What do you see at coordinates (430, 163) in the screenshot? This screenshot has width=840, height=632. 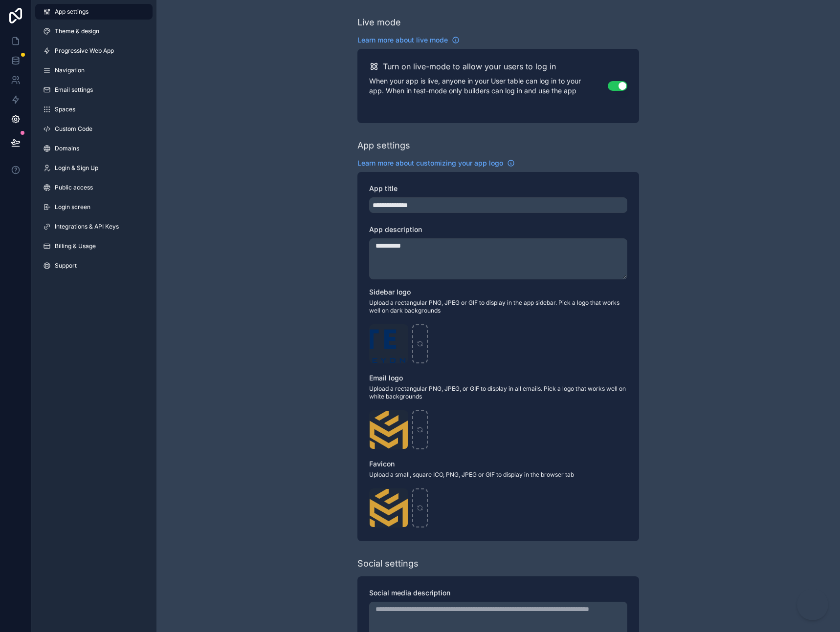 I see `span: Learn more about customizing your app logo` at bounding box center [430, 163].